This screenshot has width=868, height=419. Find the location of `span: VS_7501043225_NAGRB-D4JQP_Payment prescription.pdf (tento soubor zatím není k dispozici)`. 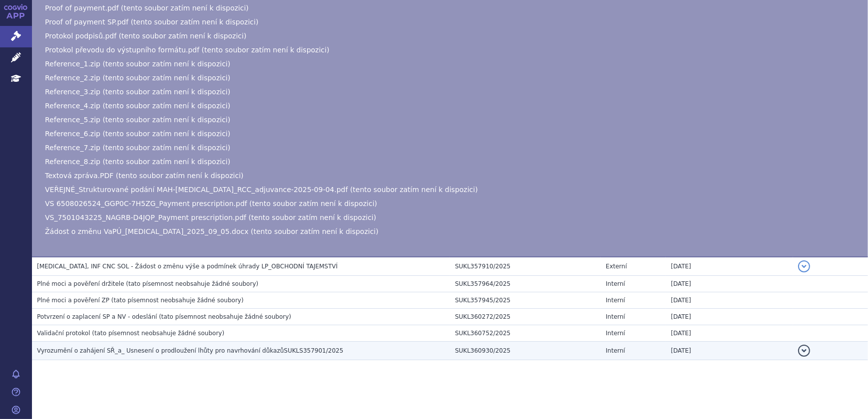

span: VS_7501043225_NAGRB-D4JQP_Payment prescription.pdf (tento soubor zatím není k dispozici) is located at coordinates (210, 218).